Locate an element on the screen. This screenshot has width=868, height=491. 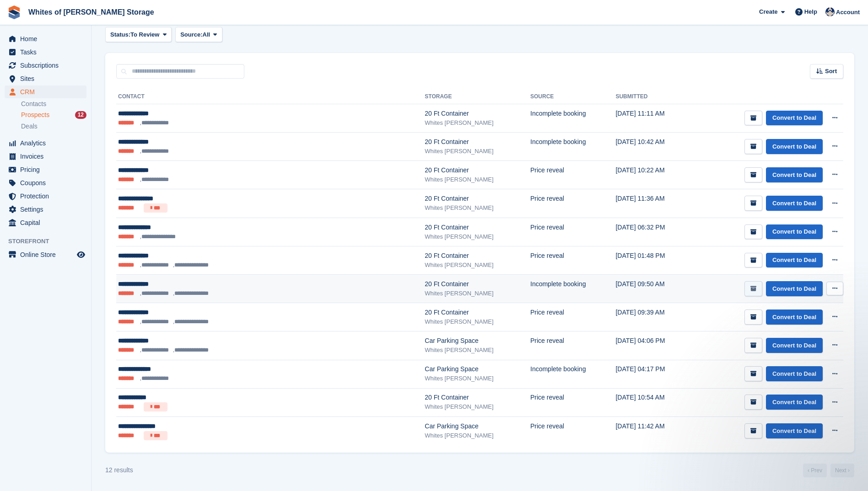
span: Capital is located at coordinates (48, 223).